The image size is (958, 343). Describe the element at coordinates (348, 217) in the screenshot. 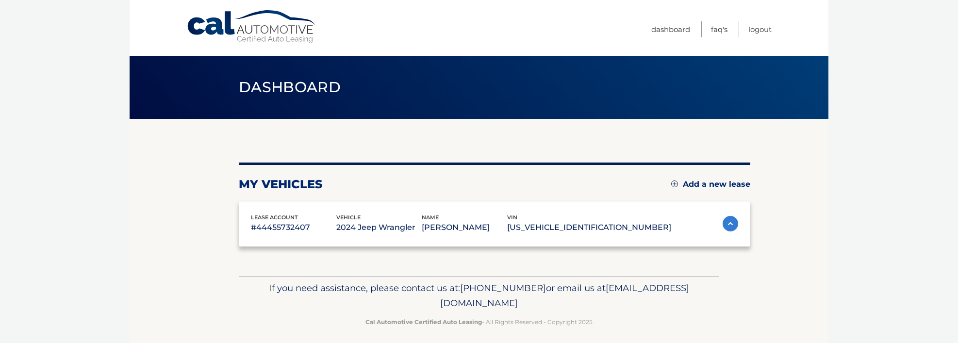

I see `span: vehicle` at that location.